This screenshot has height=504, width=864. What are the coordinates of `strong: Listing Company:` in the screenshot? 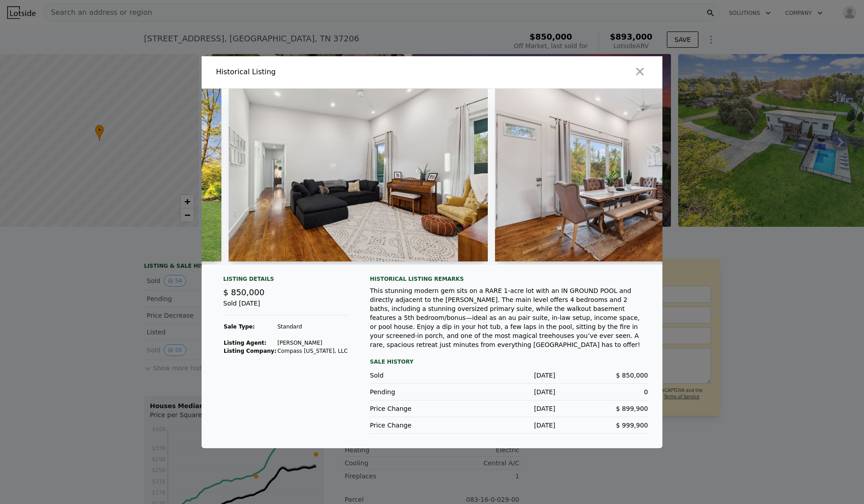 It's located at (249, 351).